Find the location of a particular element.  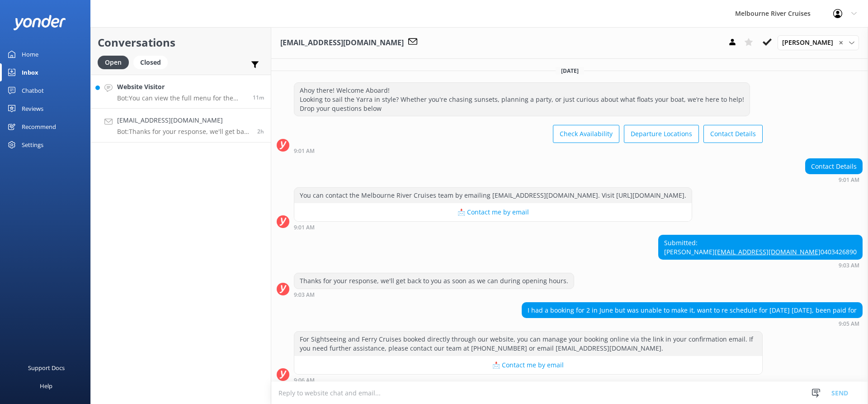

span: 11:27am 13-Aug-2025 (UTC +10:00) Australia/Sydney is located at coordinates (258, 98).